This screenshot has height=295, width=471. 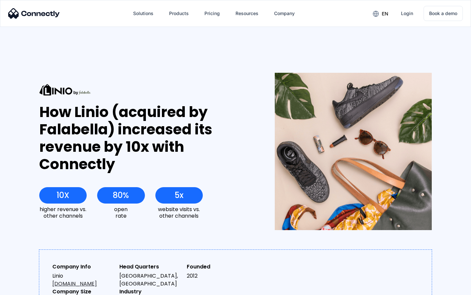 I want to click on div: Login, so click(x=407, y=13).